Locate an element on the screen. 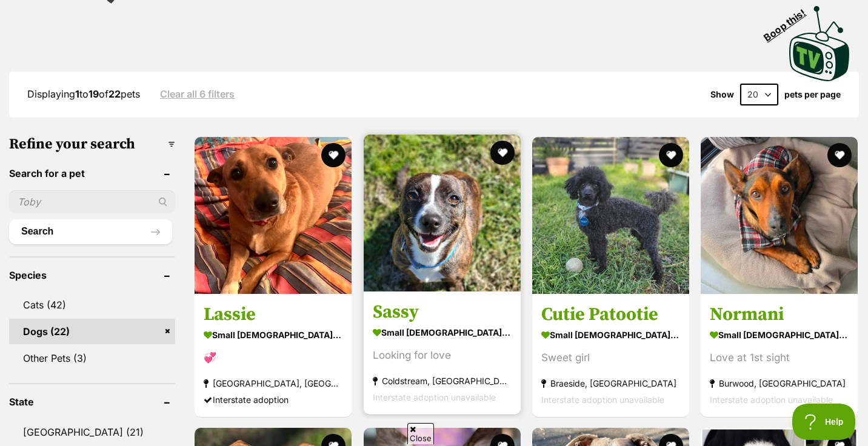 The image size is (868, 446). a: Other Pets (3) is located at coordinates (92, 359).